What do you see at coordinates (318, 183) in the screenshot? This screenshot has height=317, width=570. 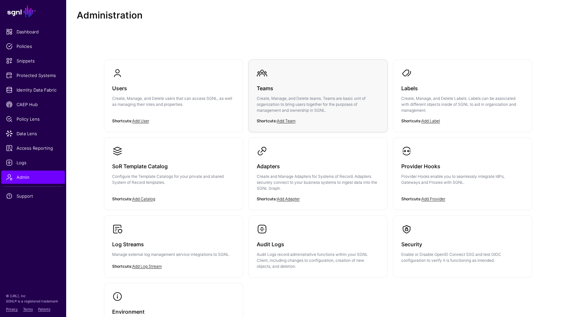 I see `p: Create and Manage Adapters for Systems of Record. Adapters securely connect to your business syst...` at bounding box center [318, 183].